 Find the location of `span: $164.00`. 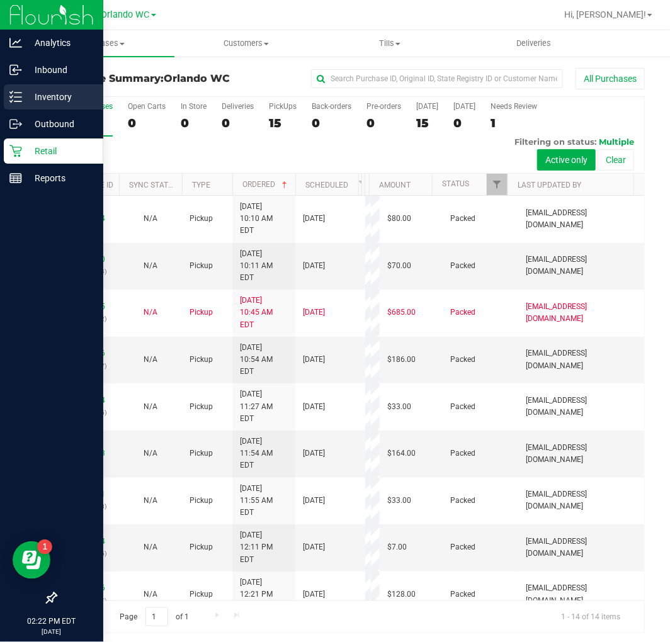

span: $164.00 is located at coordinates (401, 453).